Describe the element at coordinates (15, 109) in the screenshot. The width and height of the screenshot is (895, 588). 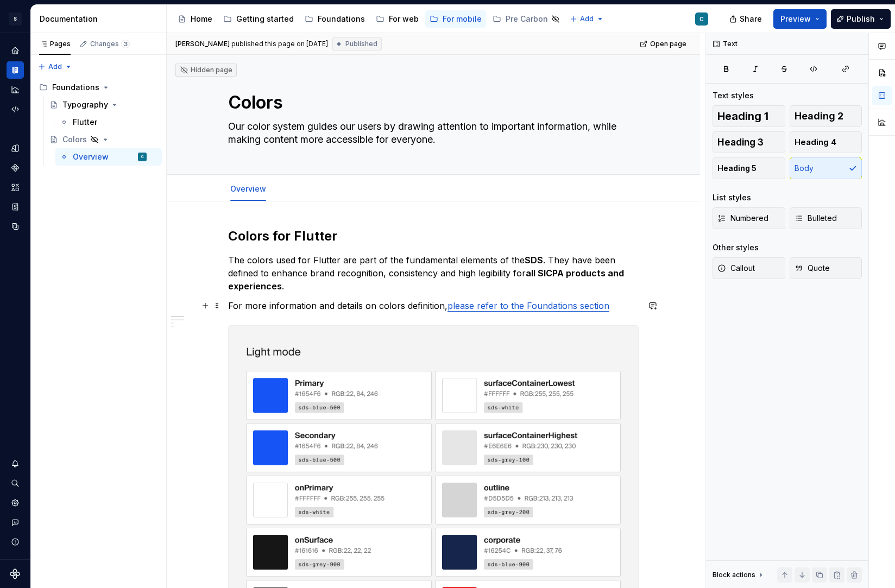
I see `a: Code automation` at that location.